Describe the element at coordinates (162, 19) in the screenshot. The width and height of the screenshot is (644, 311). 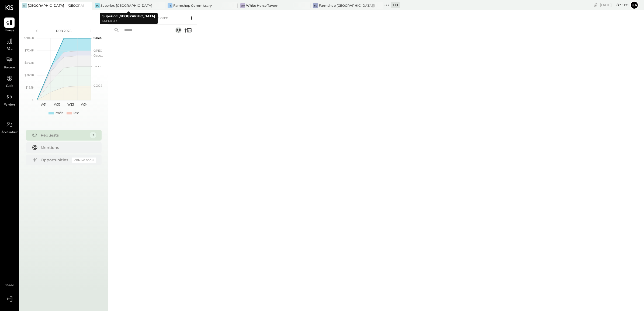
I see `div: Closed` at that location.